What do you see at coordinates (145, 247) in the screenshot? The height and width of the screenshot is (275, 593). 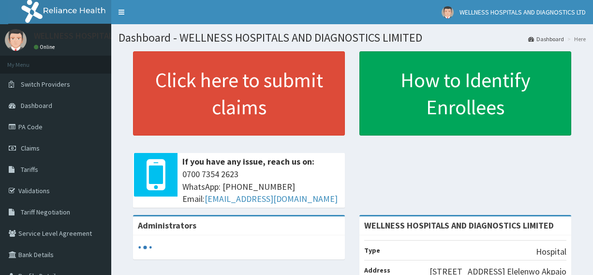 I see `svg: audio-loading` at bounding box center [145, 247].